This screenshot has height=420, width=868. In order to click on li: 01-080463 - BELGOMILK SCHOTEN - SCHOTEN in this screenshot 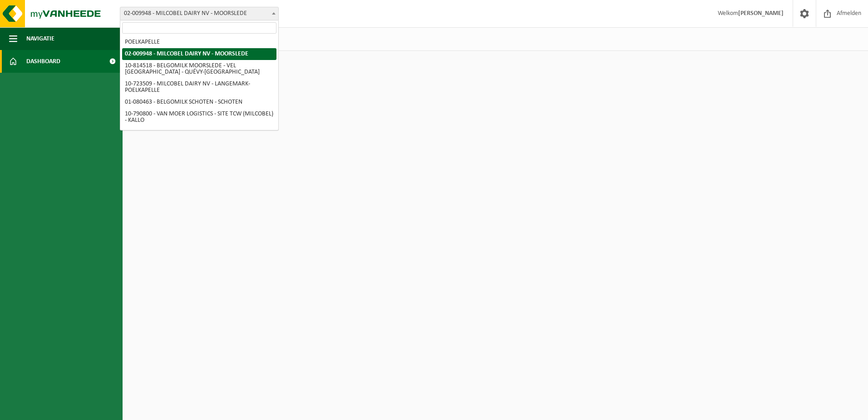, I will do `click(200, 102)`.